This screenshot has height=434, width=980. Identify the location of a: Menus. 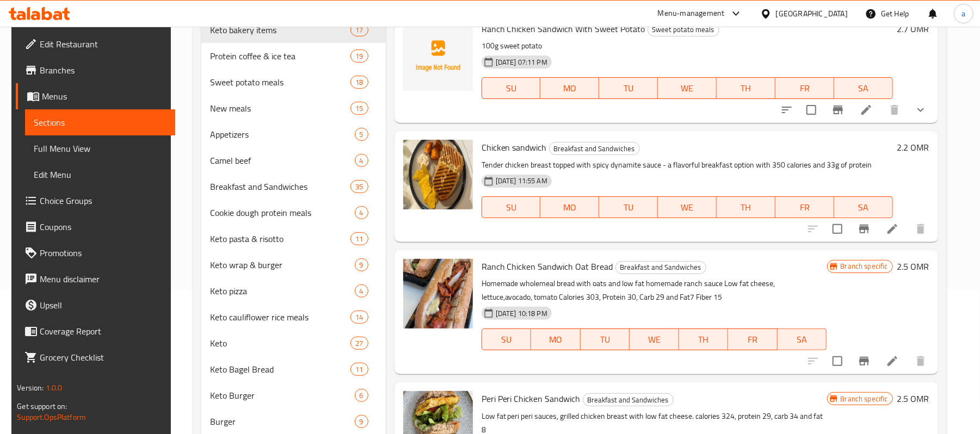
(95, 96).